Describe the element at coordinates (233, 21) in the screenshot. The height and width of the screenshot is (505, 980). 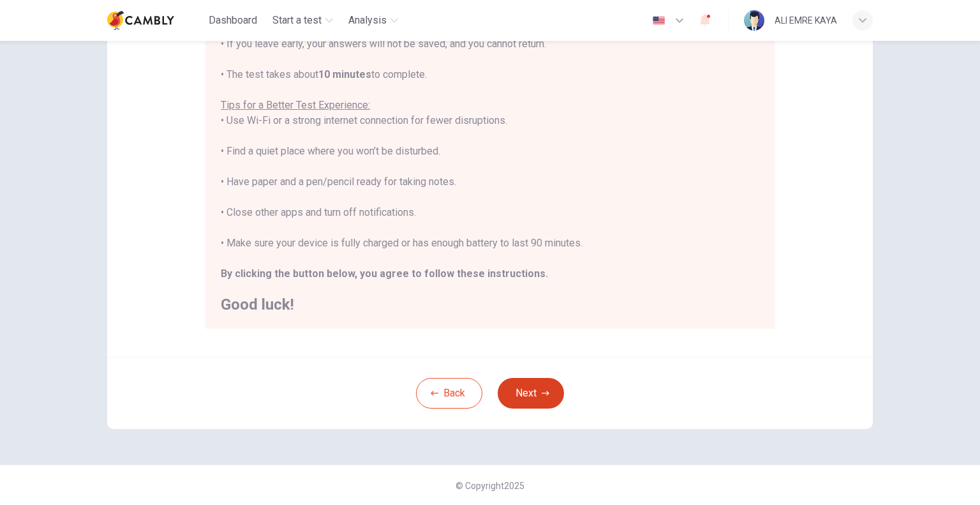
I see `span: Dashboard` at that location.